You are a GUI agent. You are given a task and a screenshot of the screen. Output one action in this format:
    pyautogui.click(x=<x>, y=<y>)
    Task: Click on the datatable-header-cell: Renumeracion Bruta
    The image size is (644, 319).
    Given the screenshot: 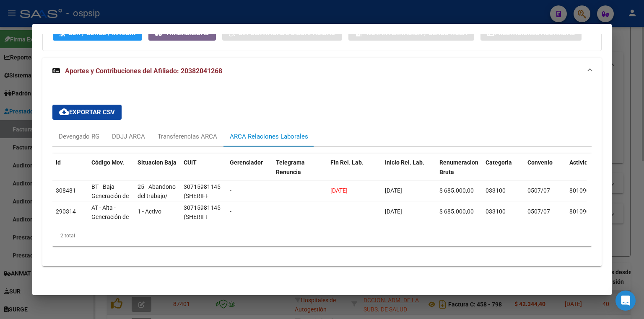 What is the action you would take?
    pyautogui.click(x=459, y=172)
    